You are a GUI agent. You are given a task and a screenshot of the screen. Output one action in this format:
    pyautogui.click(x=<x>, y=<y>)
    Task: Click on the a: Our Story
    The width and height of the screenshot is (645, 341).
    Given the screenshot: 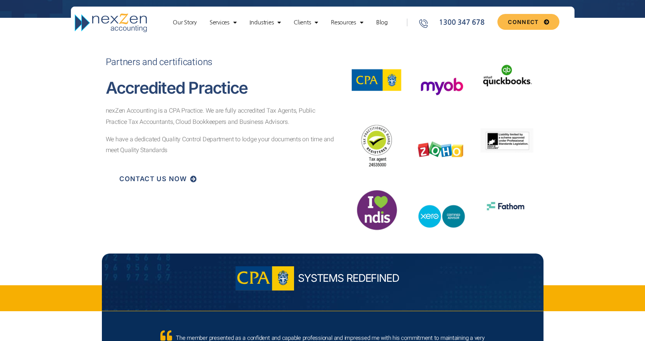 What is the action you would take?
    pyautogui.click(x=185, y=22)
    